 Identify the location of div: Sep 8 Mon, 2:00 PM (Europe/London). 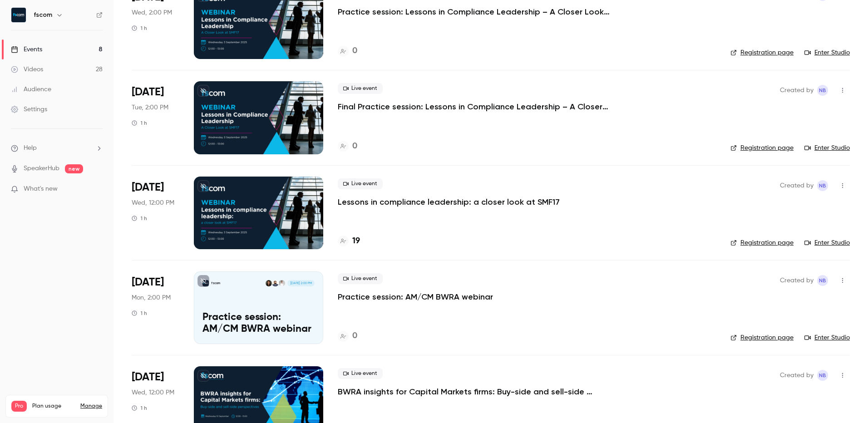
(155, 308).